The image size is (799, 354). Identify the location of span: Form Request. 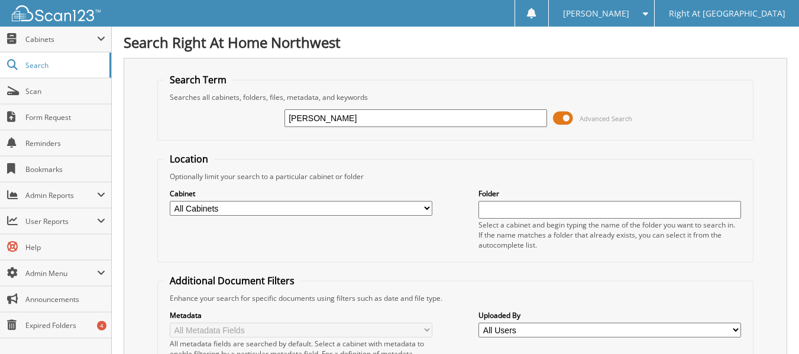
(65, 117).